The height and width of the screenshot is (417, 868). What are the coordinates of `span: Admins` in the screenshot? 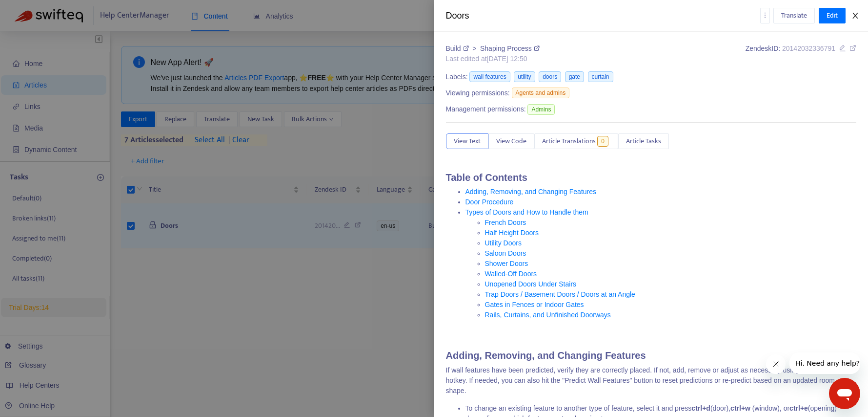 It's located at (541, 110).